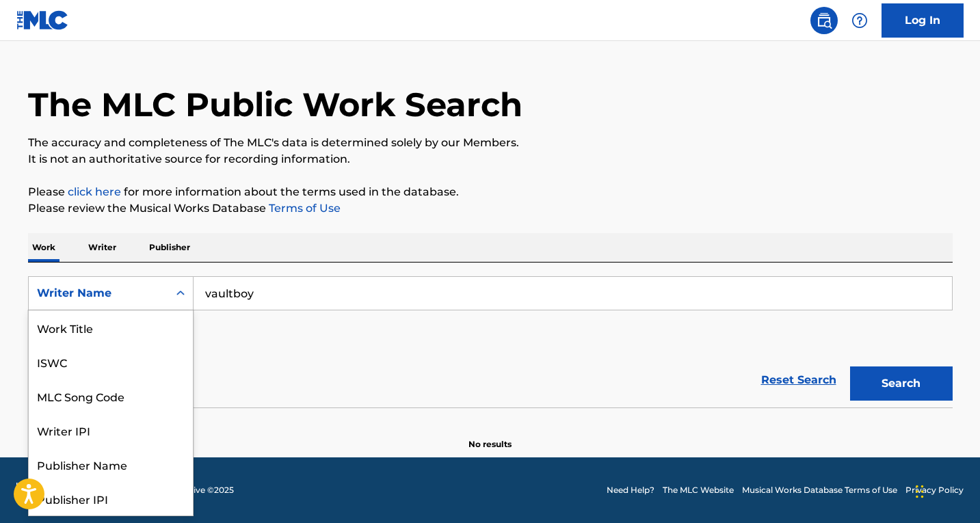 This screenshot has width=980, height=523. What do you see at coordinates (902, 384) in the screenshot?
I see `button: Search` at bounding box center [902, 384].